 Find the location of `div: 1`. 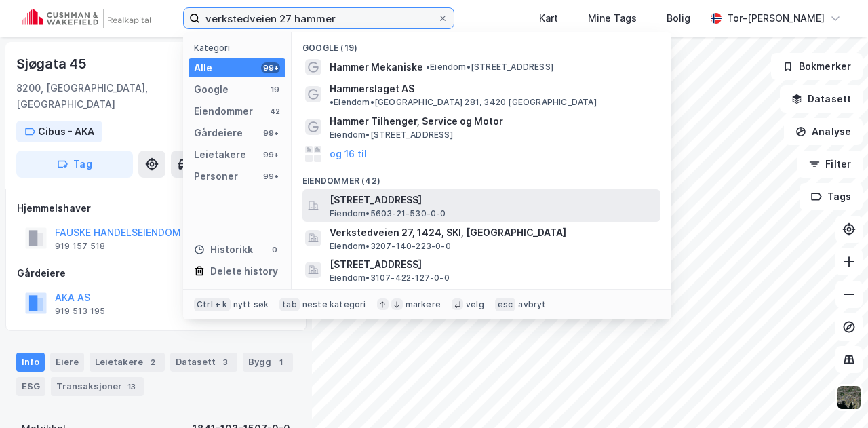

div: 1 is located at coordinates (281, 362).